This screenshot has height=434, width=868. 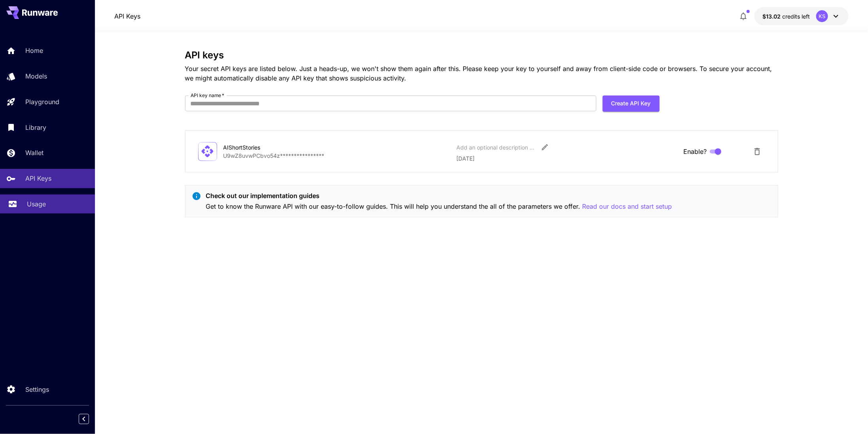 I want to click on button: Collapse sidebar, so click(x=84, y=419).